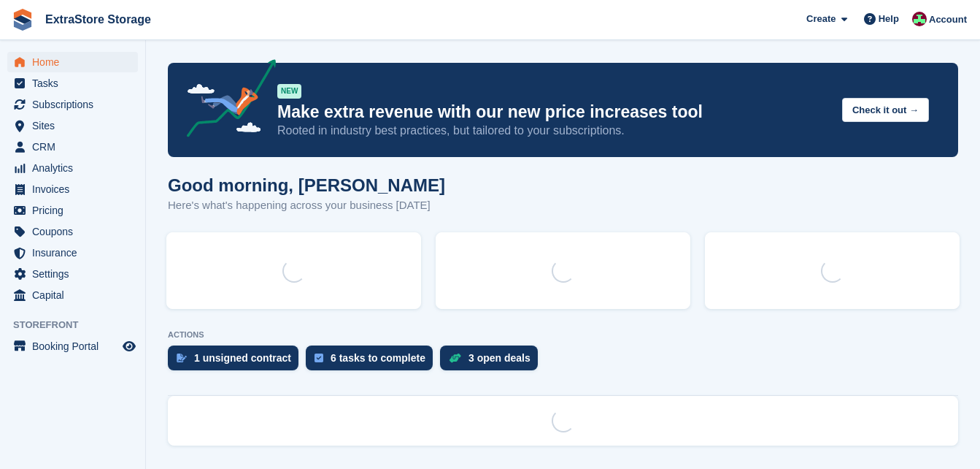 This screenshot has height=469, width=980. I want to click on img: price-adjustments-announcement-icon-8257ccfd72463d97f412b2fc003d46551f7dbcb40ab6d574587a9cd5c0d94..., so click(225, 100).